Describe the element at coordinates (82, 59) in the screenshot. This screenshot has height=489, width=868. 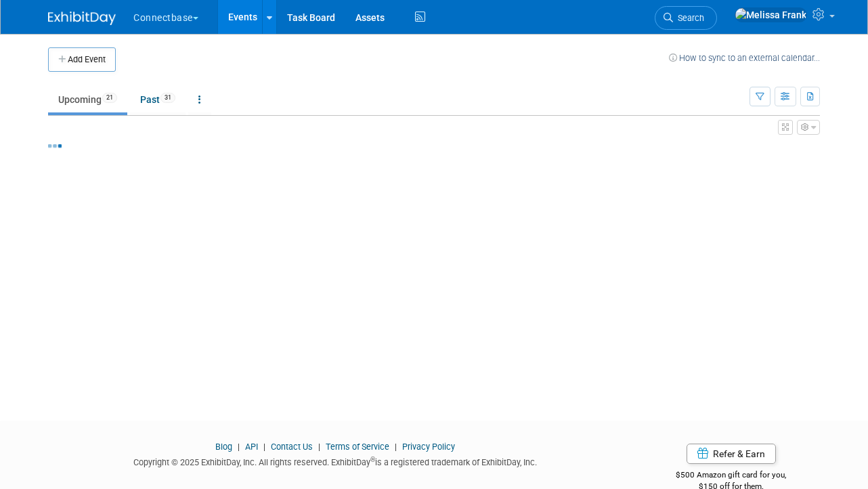
I see `button: Add Event` at that location.